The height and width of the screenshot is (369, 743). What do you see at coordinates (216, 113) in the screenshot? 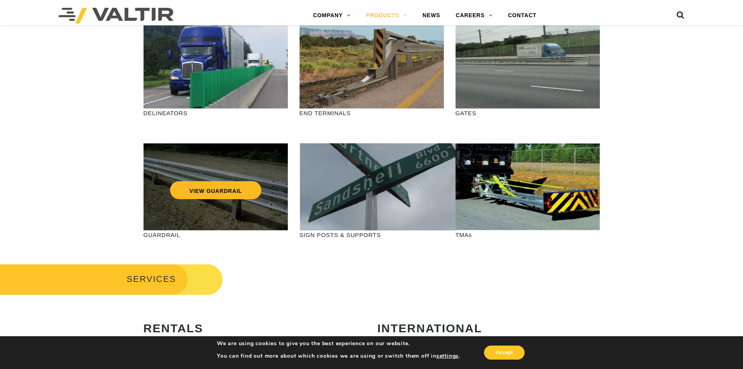
I see `p: DELINEATORS` at bounding box center [216, 113].